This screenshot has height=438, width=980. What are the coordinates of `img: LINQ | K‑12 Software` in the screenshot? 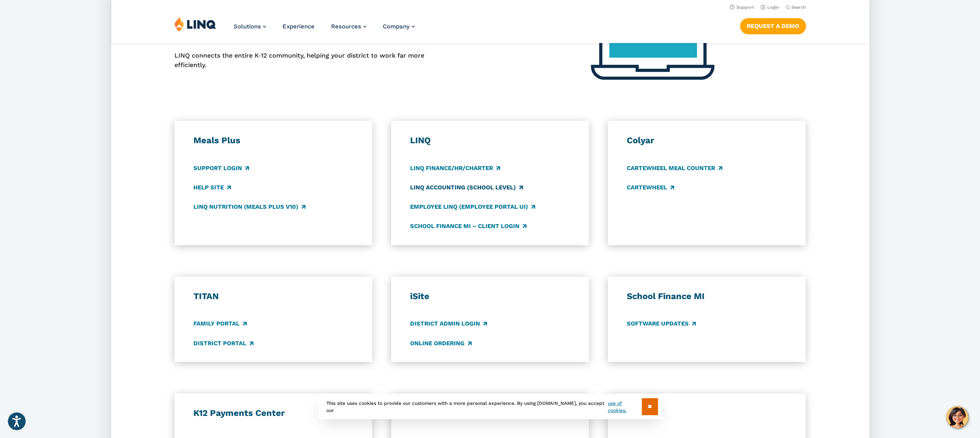 It's located at (195, 24).